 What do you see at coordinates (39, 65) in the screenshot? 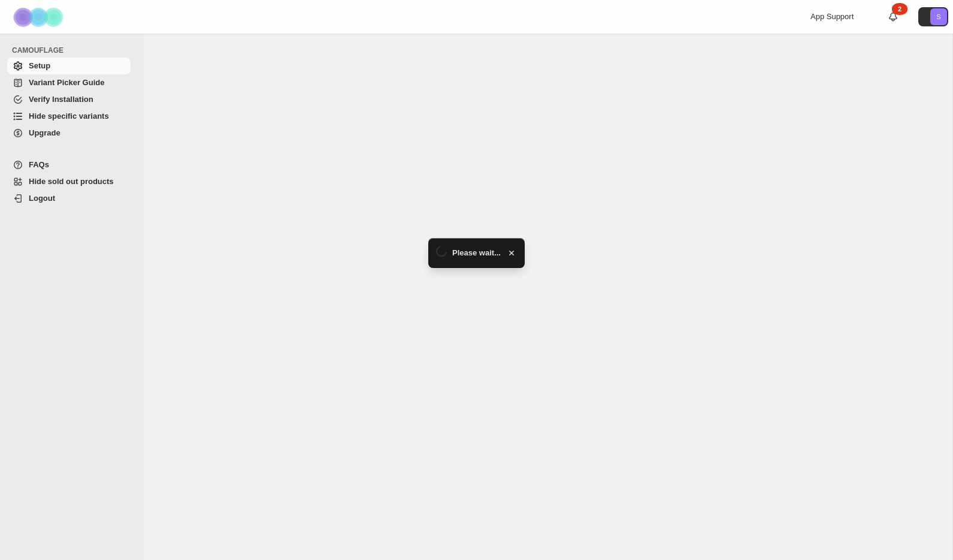
I see `span: Setup` at bounding box center [39, 65].